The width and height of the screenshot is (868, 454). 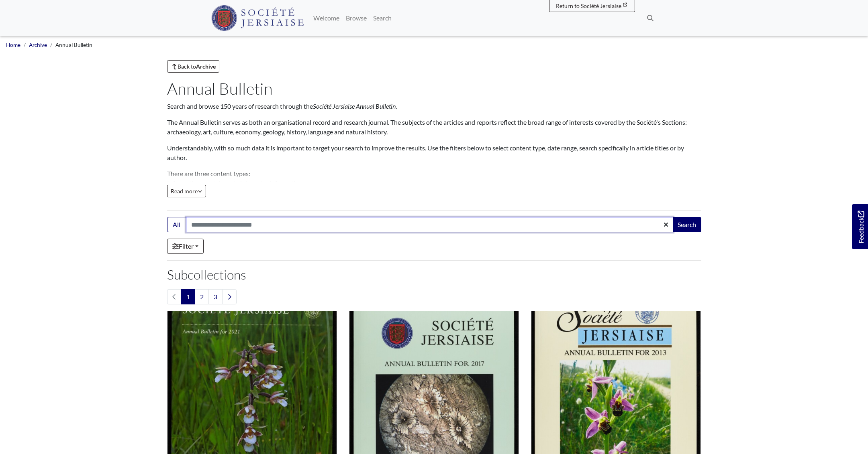 I want to click on span: Read more, so click(x=186, y=191).